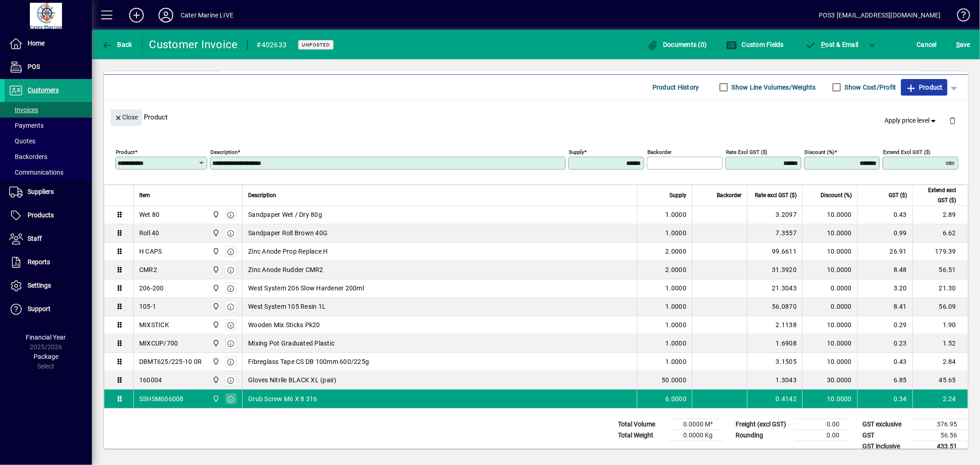 Image resolution: width=980 pixels, height=465 pixels. What do you see at coordinates (832, 44) in the screenshot?
I see `span: ost & Email` at bounding box center [832, 44].